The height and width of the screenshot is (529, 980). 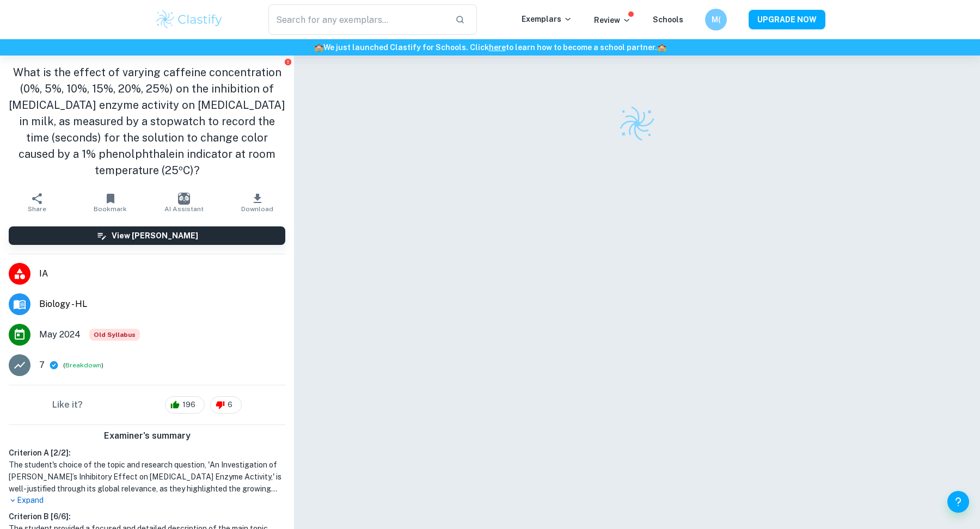 What do you see at coordinates (716, 20) in the screenshot?
I see `h6: M(` at bounding box center [716, 20].